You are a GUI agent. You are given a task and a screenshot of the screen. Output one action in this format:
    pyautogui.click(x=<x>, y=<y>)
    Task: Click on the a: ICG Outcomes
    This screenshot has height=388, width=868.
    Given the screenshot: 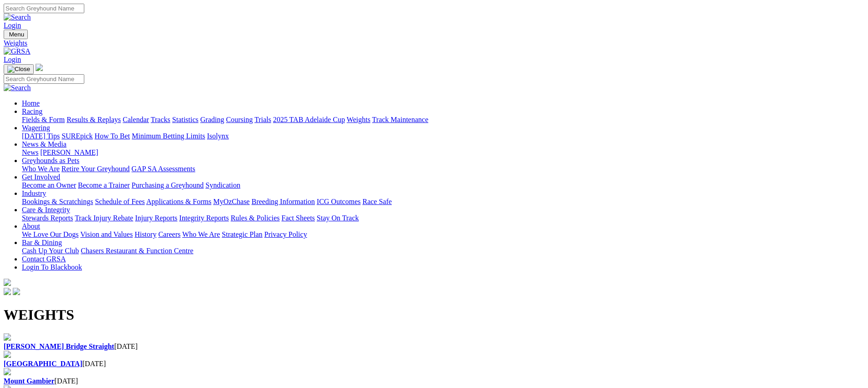 What is the action you would take?
    pyautogui.click(x=338, y=201)
    